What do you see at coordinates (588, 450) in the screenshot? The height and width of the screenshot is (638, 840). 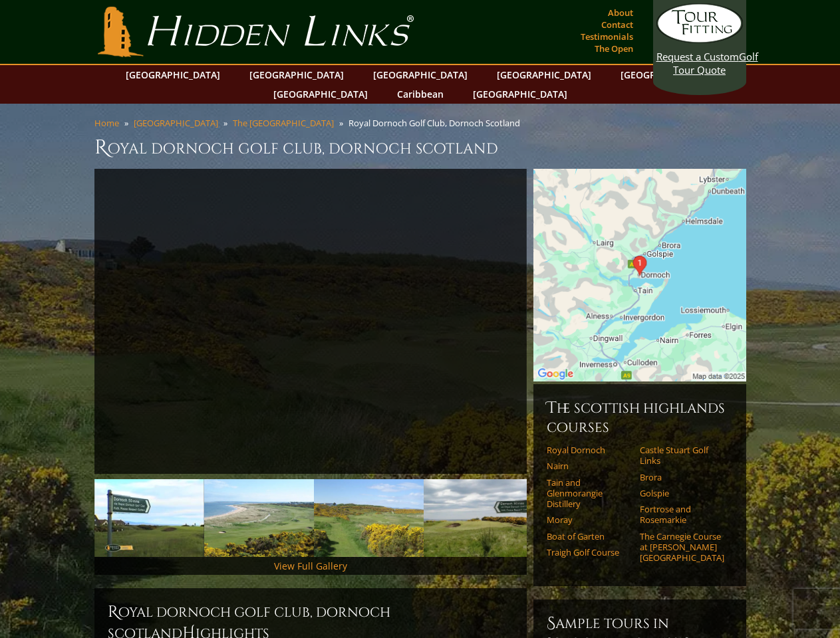 I see `a: Royal Dornoch` at bounding box center [588, 450].